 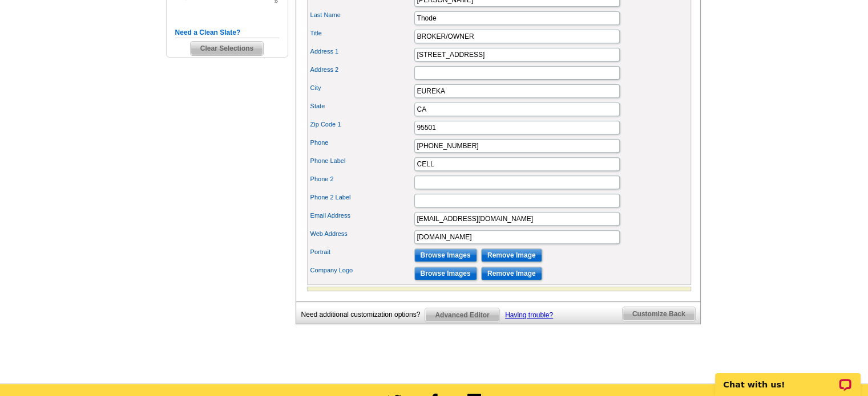 I want to click on span: Customize Back, so click(x=658, y=314).